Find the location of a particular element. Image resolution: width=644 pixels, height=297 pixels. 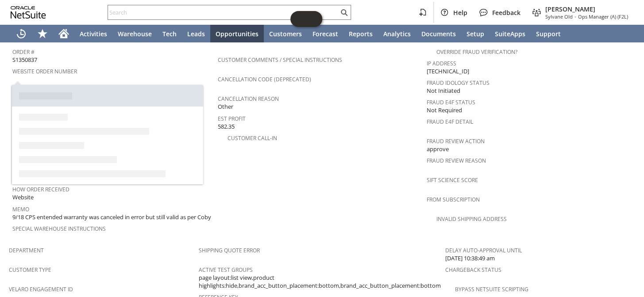

a: Customer Call-in is located at coordinates (253, 138).